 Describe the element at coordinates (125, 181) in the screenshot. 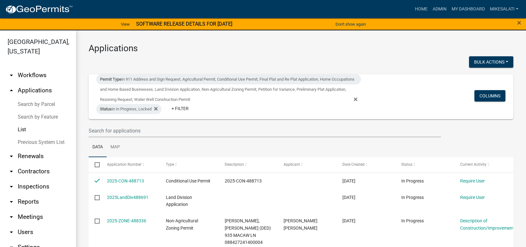

I see `a: 2025-CON-488713` at that location.